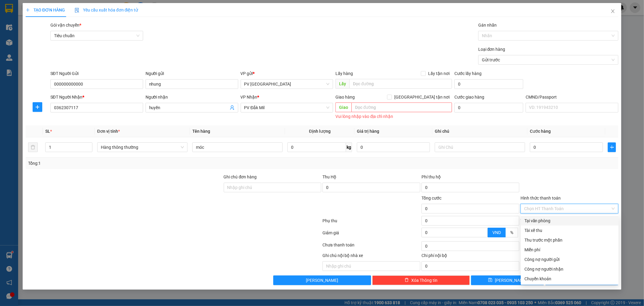  Describe the element at coordinates (572, 97) in the screenshot. I see `div: CMND/Passport` at that location.